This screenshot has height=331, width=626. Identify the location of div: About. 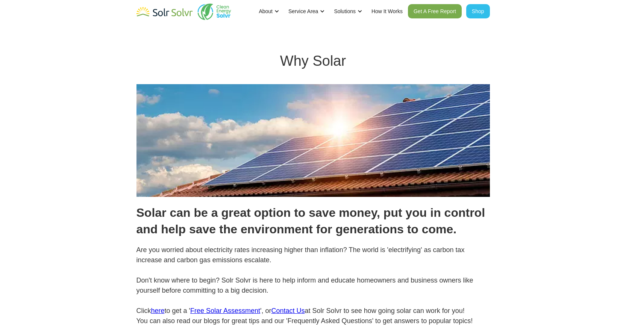
(265, 11).